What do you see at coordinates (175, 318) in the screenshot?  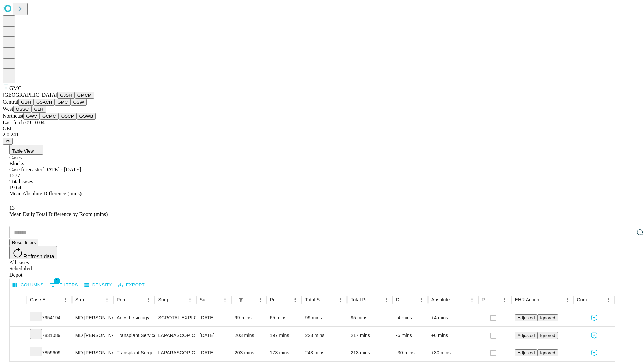 I see `div: SCROTAL EXPLORATION` at bounding box center [175, 318].